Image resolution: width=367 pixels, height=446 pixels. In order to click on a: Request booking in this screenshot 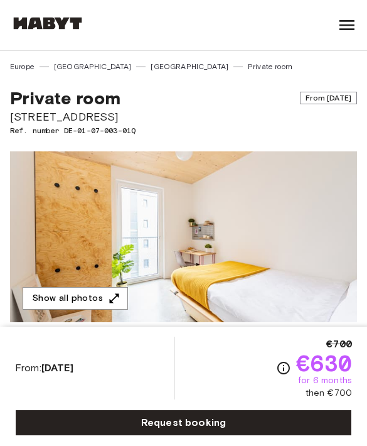, I will do `click(183, 422)`.